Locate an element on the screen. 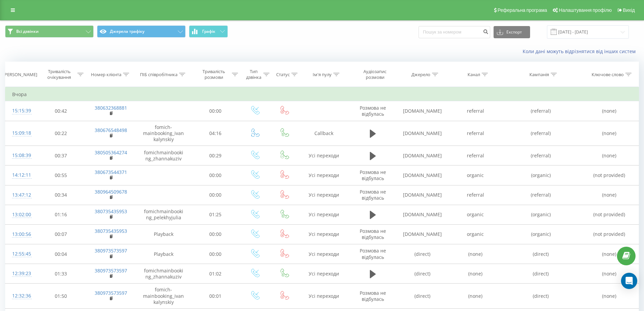 Image resolution: width=644 pixels, height=311 pixels. div: Open Intercom Messenger is located at coordinates (629, 281).